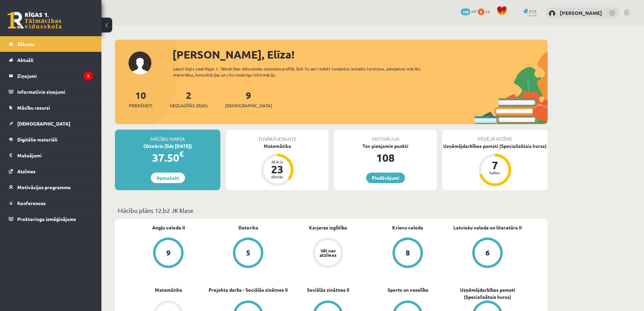  I want to click on a: 9, so click(168, 253).